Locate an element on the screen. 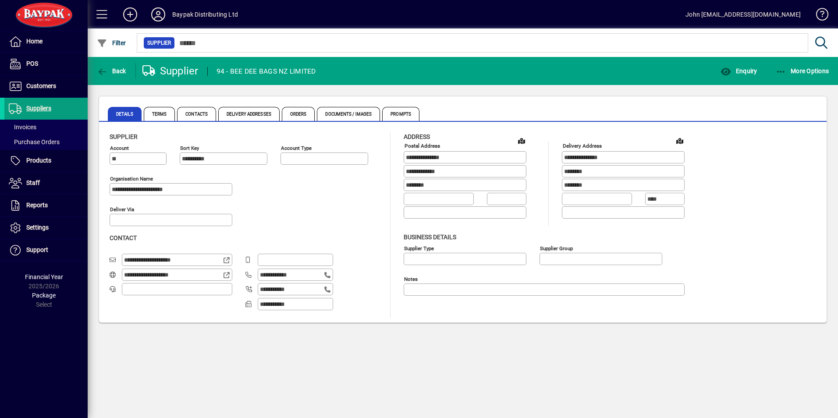 The height and width of the screenshot is (418, 838). mat-label: Sort key is located at coordinates (189, 148).